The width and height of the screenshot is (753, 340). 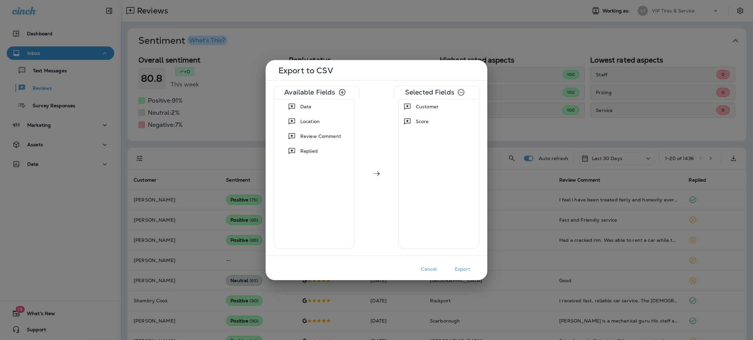 What do you see at coordinates (422, 121) in the screenshot?
I see `span: Score` at bounding box center [422, 121].